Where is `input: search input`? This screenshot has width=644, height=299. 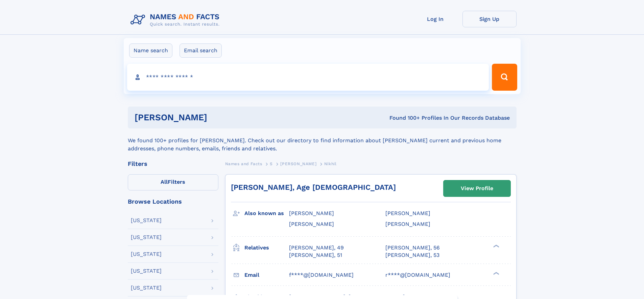 input: search input is located at coordinates (308, 77).